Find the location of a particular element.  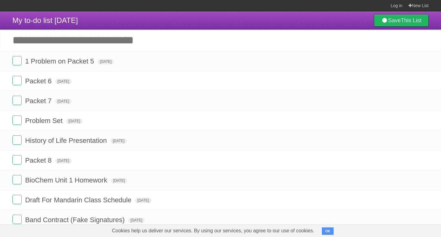

b: This List is located at coordinates (411, 20).